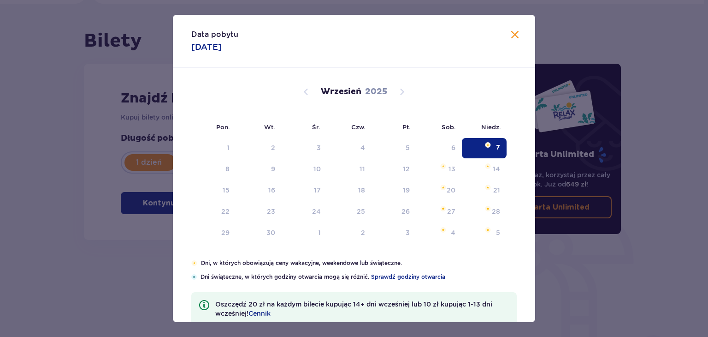  I want to click on div: 17, so click(317, 190).